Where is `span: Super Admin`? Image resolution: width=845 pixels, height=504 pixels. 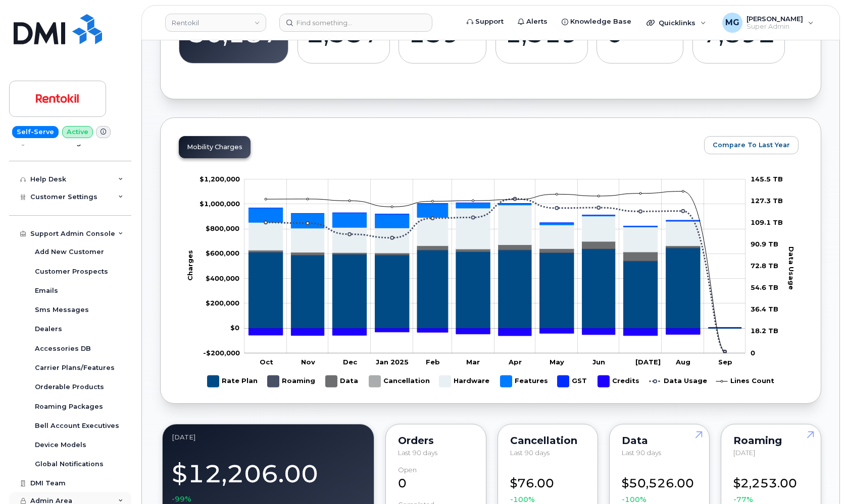 span: Super Admin is located at coordinates (775, 26).